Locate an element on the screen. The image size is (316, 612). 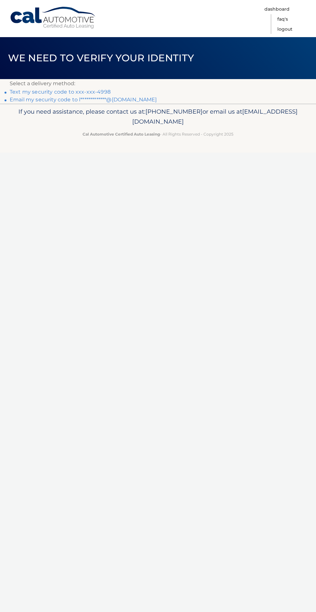
a: FAQ's is located at coordinates (283, 19).